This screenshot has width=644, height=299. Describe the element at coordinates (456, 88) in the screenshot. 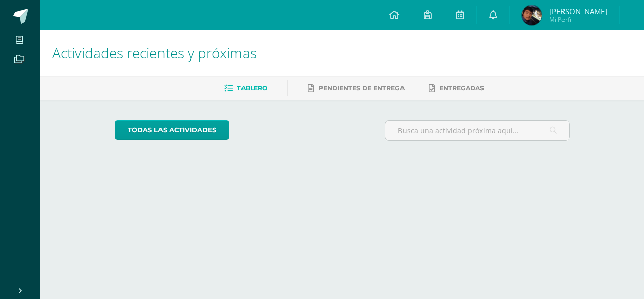

I see `a: Entregadas` at that location.